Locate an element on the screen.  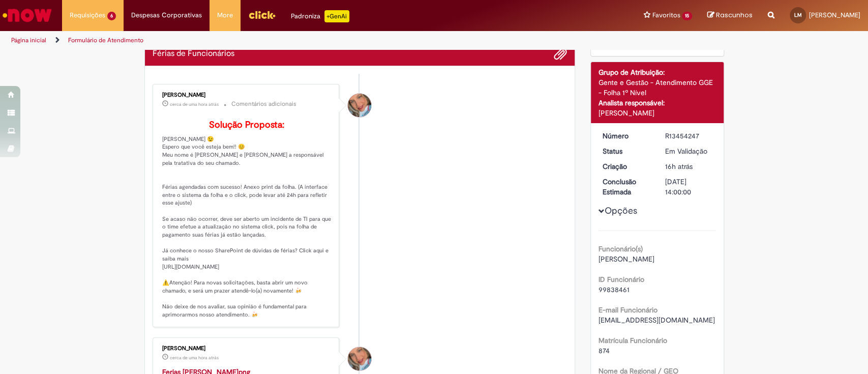
div: Gente e Gestão - Atendimento GGE - Folha 1º Nível is located at coordinates (657, 87).